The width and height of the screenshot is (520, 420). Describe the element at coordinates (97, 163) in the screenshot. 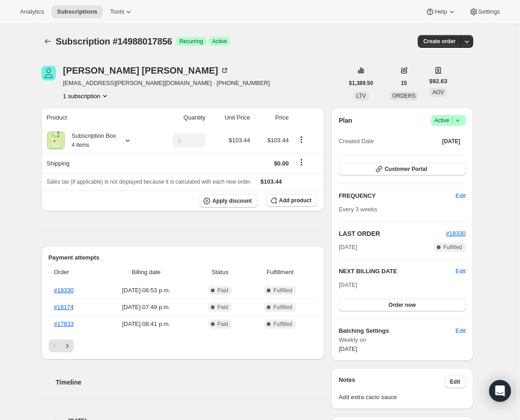

I see `th: Shipping` at that location.